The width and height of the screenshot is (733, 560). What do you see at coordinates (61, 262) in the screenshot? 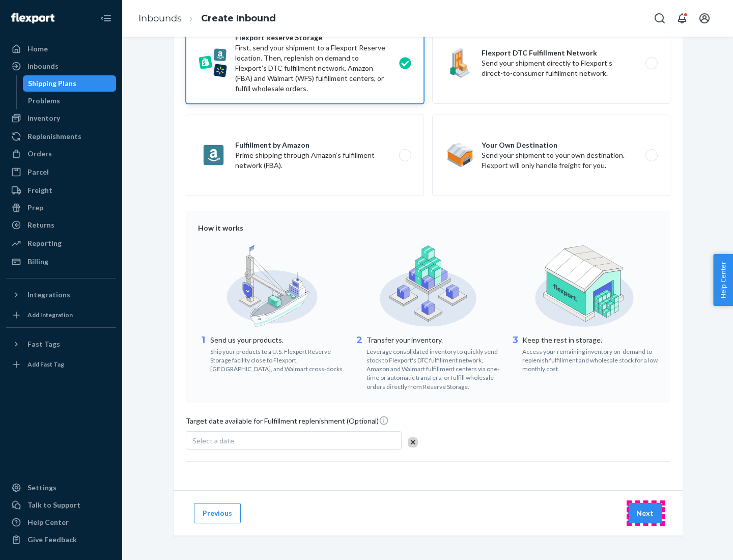
I see `a: Billing` at bounding box center [61, 262].